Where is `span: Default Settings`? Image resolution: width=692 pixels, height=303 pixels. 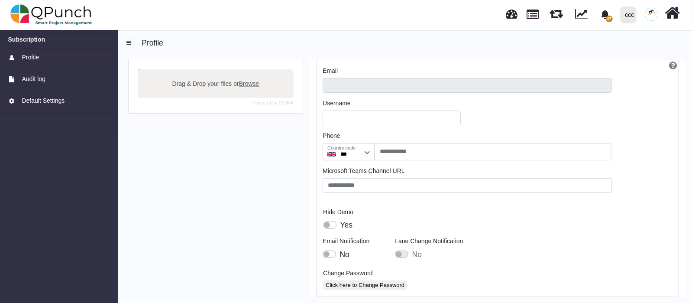 span: Default Settings is located at coordinates (43, 100).